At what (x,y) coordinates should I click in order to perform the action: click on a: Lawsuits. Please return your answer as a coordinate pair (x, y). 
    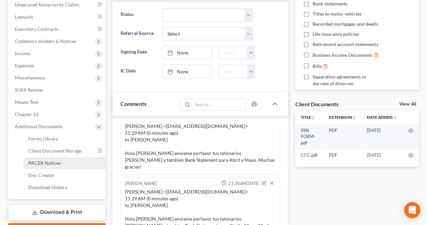
    Looking at the image, I should click on (57, 17).